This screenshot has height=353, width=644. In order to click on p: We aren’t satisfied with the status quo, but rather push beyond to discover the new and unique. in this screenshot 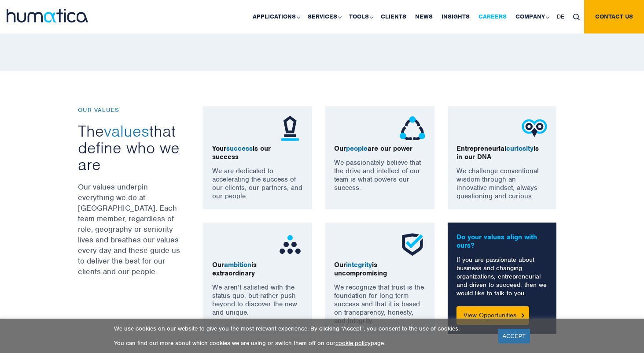, I will do `click(258, 300)`.